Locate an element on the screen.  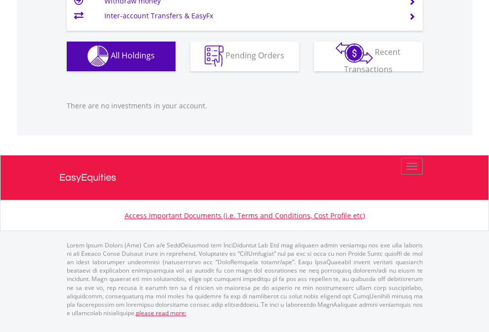
a: EasyEquities is located at coordinates (245, 178).